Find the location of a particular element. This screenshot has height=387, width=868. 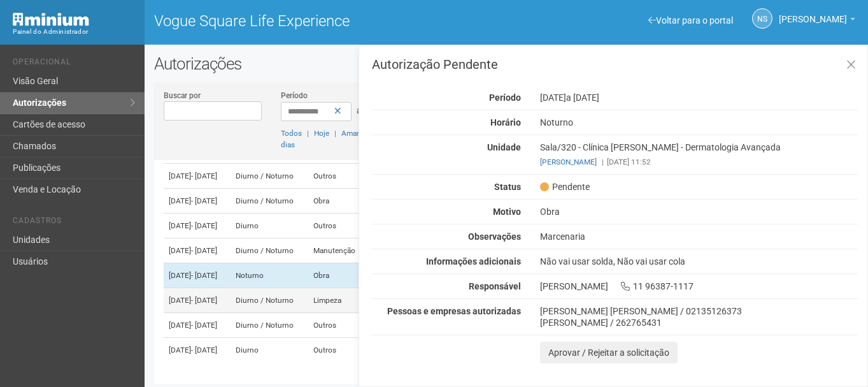

button: Aprovar / Rejeitar a solicitação is located at coordinates (609, 352).